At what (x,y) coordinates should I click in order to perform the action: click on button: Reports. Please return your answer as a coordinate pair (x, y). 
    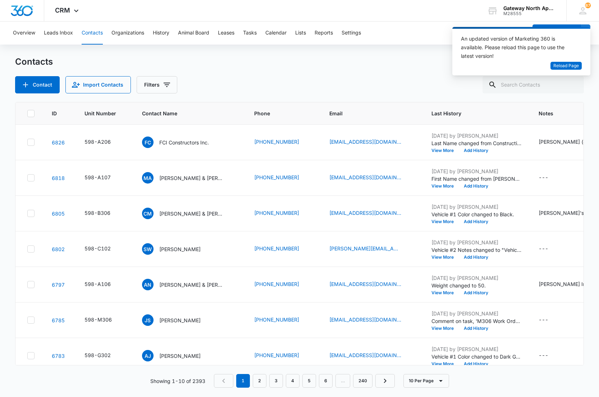
    Looking at the image, I should click on (324, 33).